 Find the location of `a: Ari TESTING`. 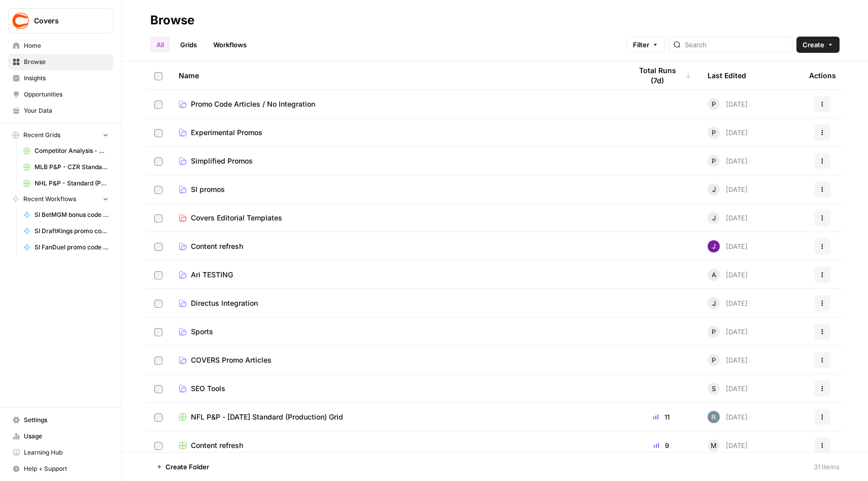

a: Ari TESTING is located at coordinates (397, 275).